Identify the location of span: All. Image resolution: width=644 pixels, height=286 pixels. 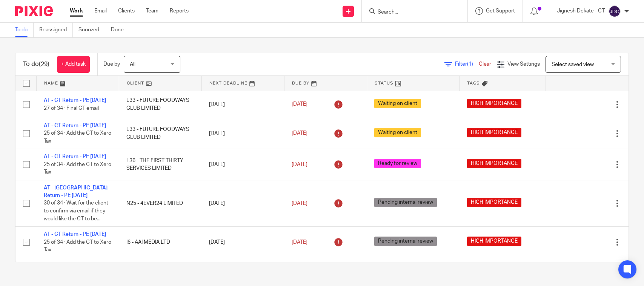
(132, 65).